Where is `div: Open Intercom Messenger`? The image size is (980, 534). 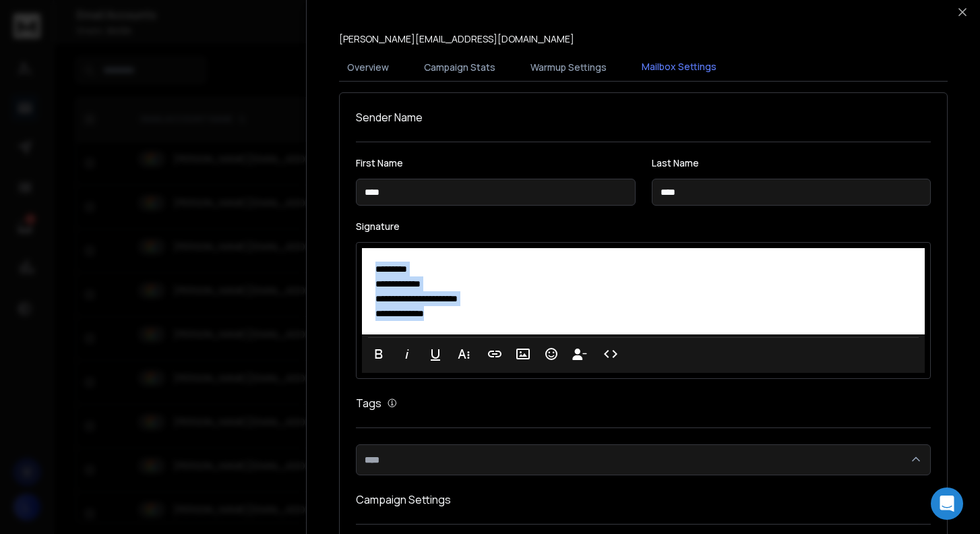
div: Open Intercom Messenger is located at coordinates (948, 504).